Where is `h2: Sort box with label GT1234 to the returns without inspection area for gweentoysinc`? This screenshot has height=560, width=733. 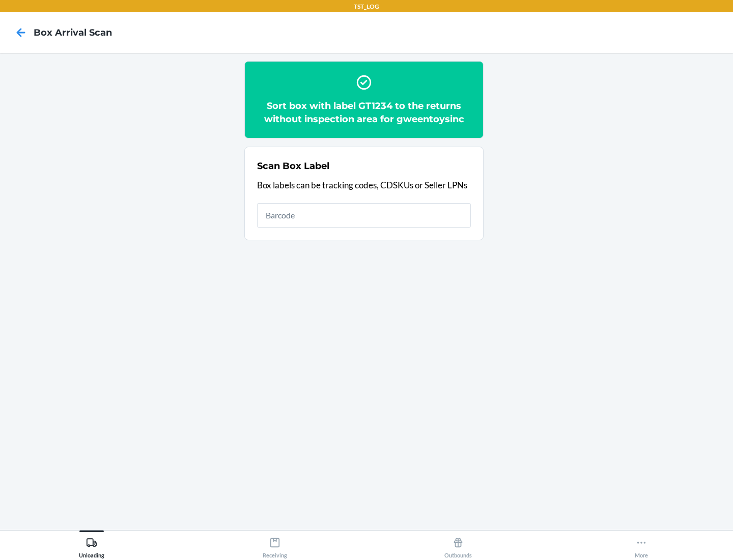
h2: Sort box with label GT1234 to the returns without inspection area for gweentoysinc is located at coordinates (364, 113).